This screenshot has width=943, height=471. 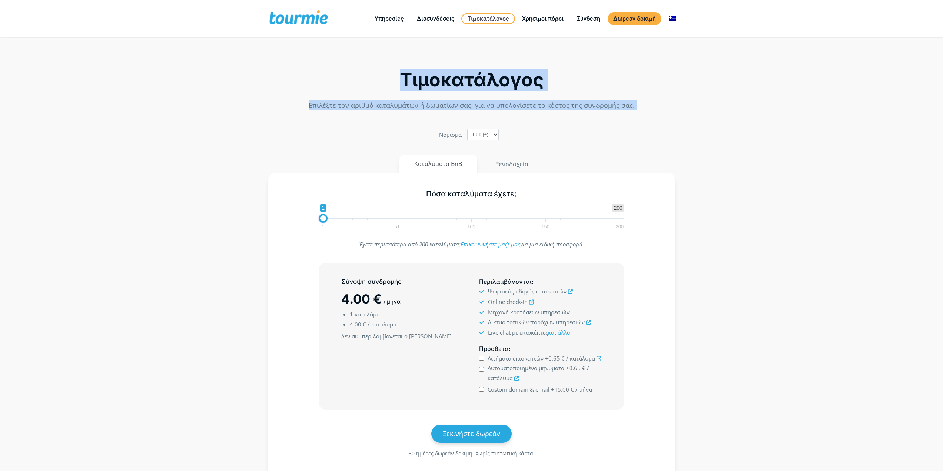 I want to click on span: Custom domain & email, so click(x=518, y=390).